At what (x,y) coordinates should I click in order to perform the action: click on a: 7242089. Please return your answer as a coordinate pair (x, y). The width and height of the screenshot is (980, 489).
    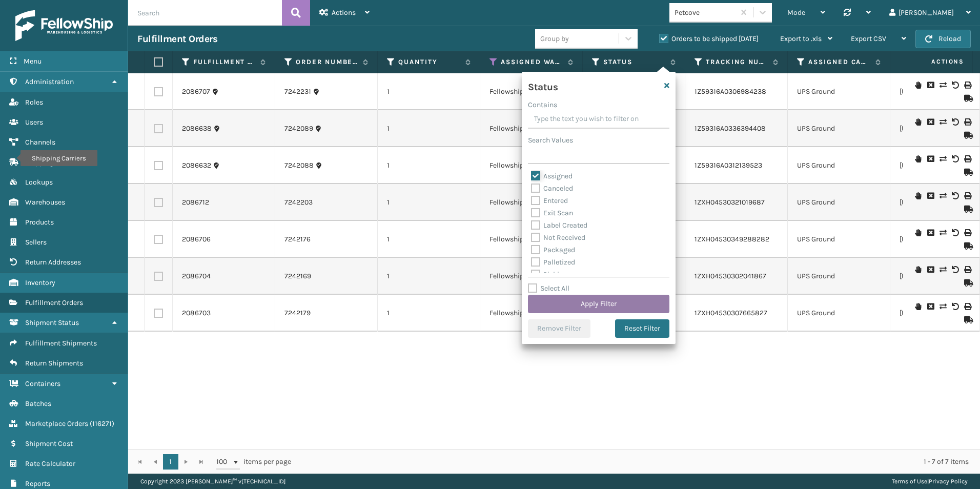
    Looking at the image, I should click on (299, 129).